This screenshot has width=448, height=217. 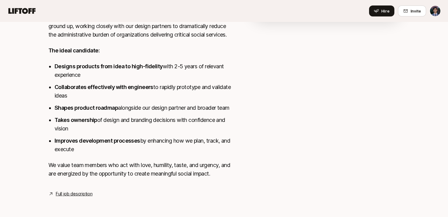 What do you see at coordinates (436, 11) in the screenshot?
I see `button: Avi Saraf` at bounding box center [436, 11].